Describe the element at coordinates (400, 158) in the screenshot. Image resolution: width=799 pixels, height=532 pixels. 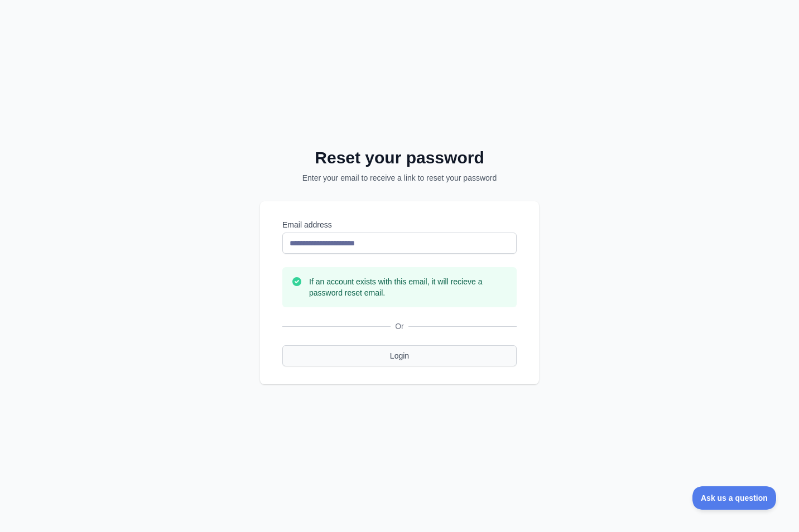
I see `h2: Reset your password` at that location.